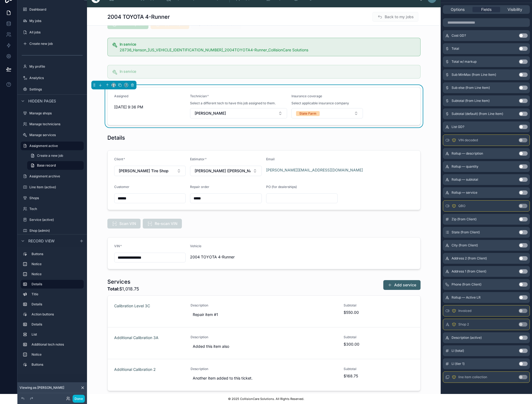 The height and width of the screenshot is (404, 532). Describe the element at coordinates (56, 10) in the screenshot. I see `label: Dashboard` at that location.